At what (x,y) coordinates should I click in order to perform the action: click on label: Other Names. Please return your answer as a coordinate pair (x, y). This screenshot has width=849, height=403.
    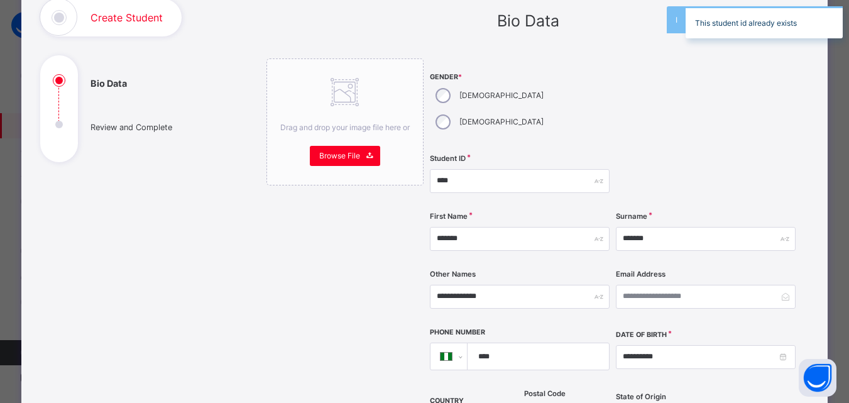
    Looking at the image, I should click on (453, 274).